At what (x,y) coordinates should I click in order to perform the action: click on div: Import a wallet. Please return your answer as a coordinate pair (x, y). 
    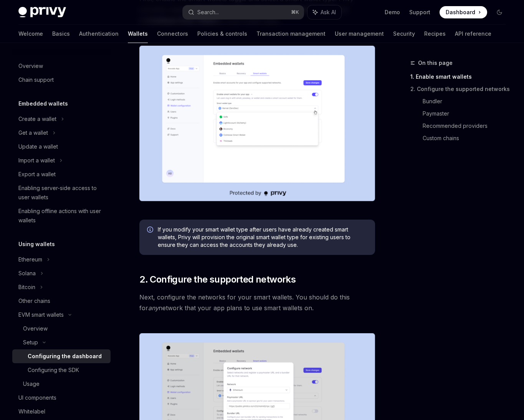
    Looking at the image, I should click on (36, 161).